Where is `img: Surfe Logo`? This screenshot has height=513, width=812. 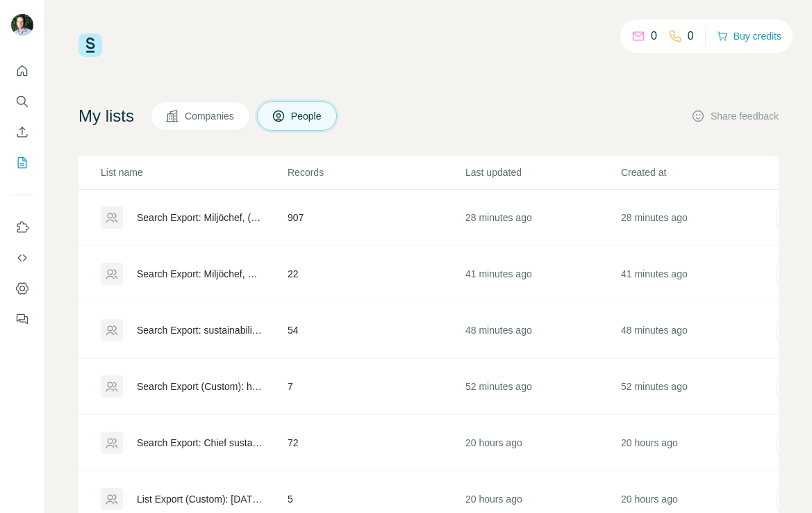 img: Surfe Logo is located at coordinates (90, 45).